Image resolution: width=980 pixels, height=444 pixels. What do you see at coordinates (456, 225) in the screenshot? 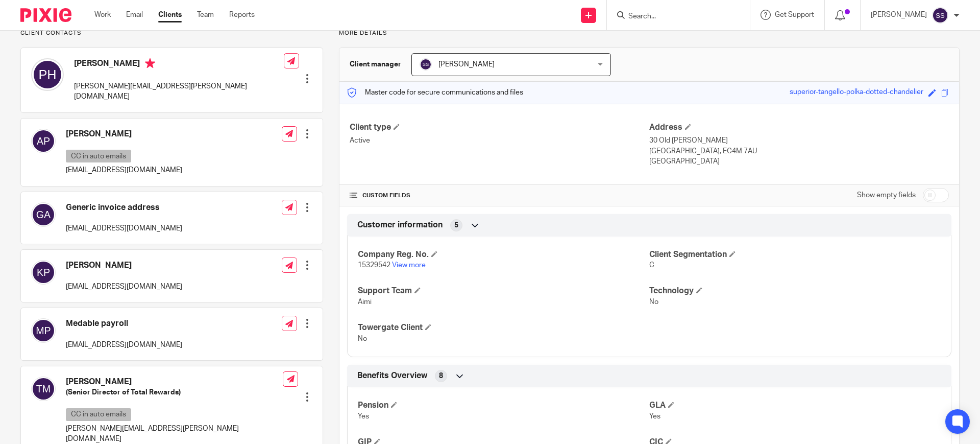
I see `span: 5` at bounding box center [456, 225].